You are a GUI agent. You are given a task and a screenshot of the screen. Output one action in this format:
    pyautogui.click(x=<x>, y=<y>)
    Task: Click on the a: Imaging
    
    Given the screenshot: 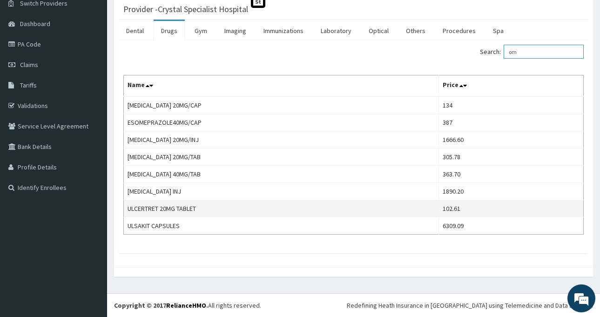 What is the action you would take?
    pyautogui.click(x=235, y=31)
    